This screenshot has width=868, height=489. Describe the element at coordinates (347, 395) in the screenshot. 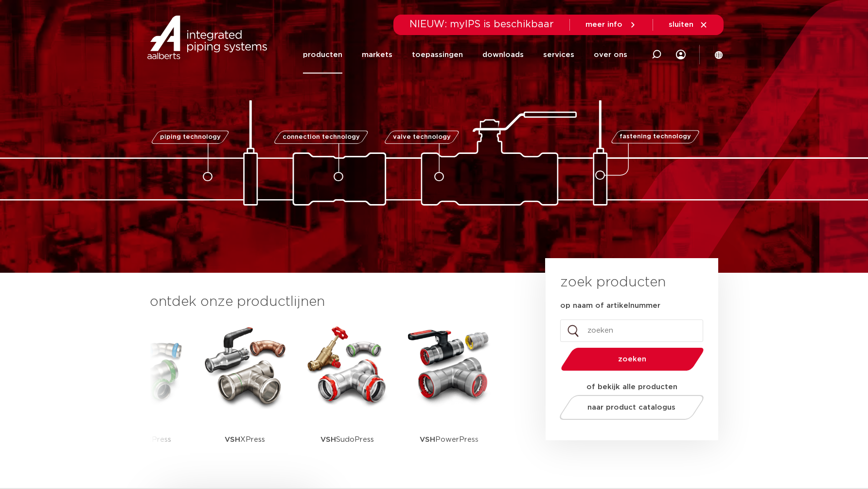

I see `a: VSHSudoPress` at that location.